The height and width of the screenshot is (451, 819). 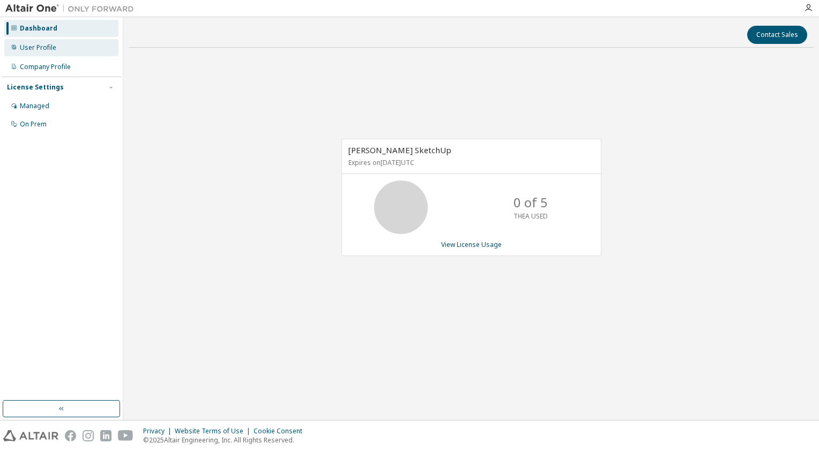 I want to click on div: Managed, so click(x=34, y=106).